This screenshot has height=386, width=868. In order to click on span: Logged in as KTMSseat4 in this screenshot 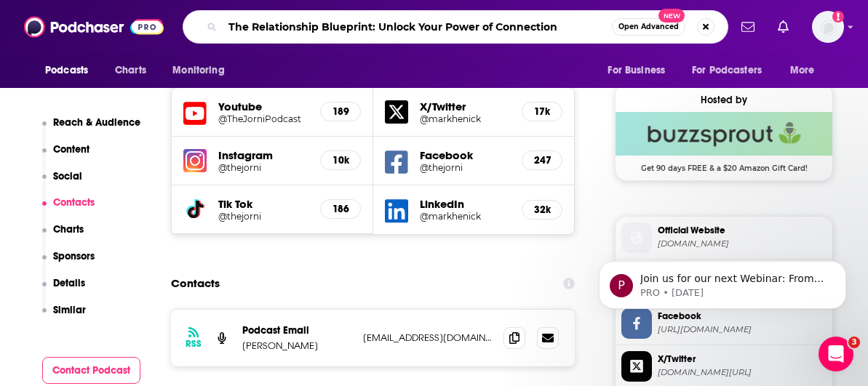, I will do `click(828, 27)`.